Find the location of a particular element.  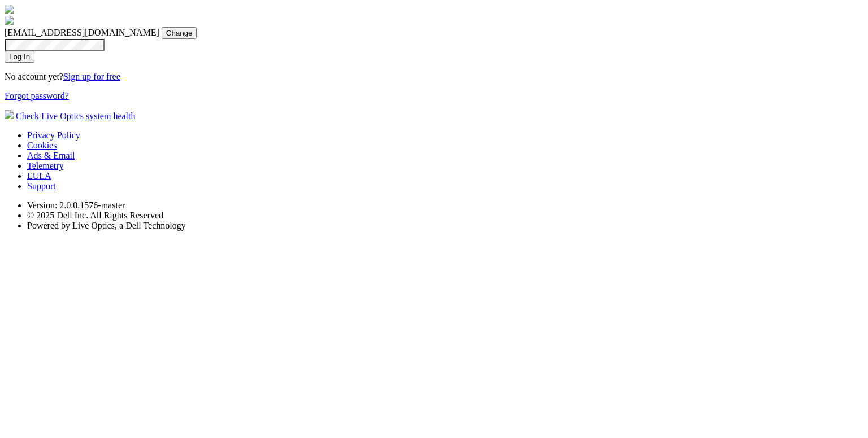

img: liveoptics-logo.svg is located at coordinates (9, 9).